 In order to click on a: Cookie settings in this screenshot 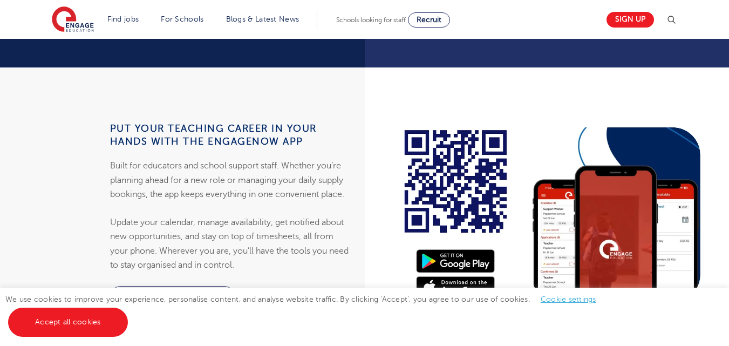, I will do `click(568, 299)`.